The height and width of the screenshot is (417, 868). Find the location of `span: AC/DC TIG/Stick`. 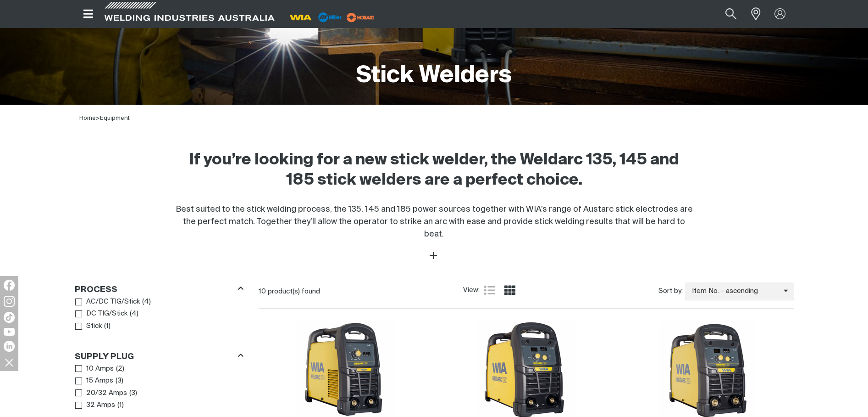

span: AC/DC TIG/Stick is located at coordinates (113, 302).